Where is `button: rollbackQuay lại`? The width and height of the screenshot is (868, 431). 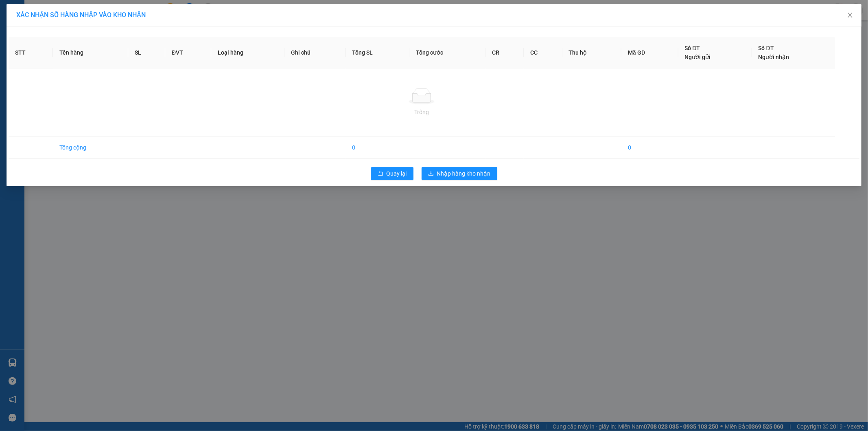 button: rollbackQuay lại is located at coordinates (392, 174).